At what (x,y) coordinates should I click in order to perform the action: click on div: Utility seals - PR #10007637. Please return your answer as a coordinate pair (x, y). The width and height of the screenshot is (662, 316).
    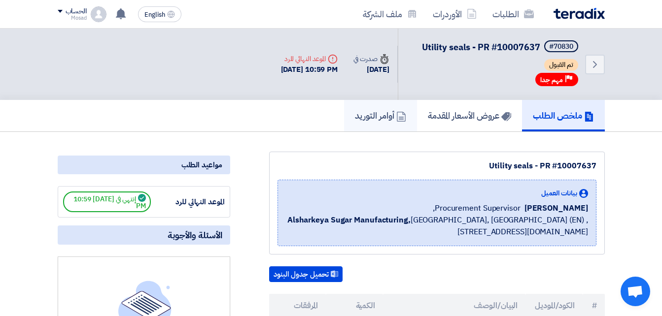
    Looking at the image, I should click on (437, 166).